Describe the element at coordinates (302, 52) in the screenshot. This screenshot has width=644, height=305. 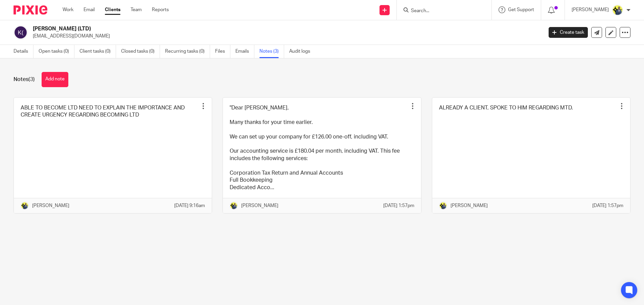
I see `a: Audit logs` at that location.